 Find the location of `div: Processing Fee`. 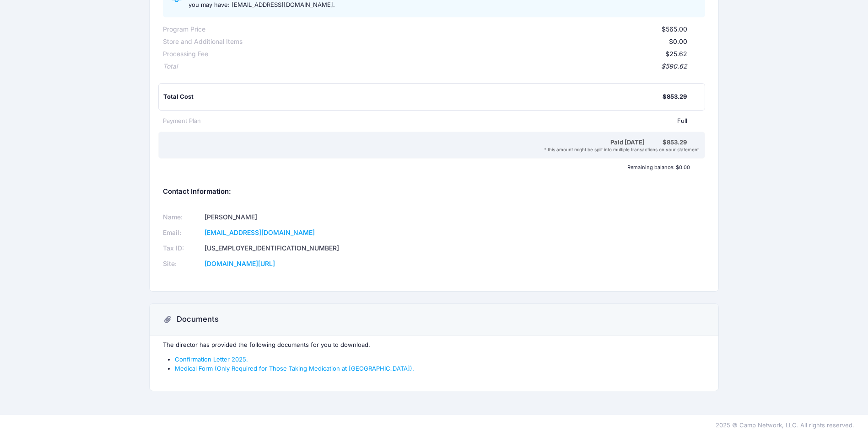

div: Processing Fee is located at coordinates (185, 54).